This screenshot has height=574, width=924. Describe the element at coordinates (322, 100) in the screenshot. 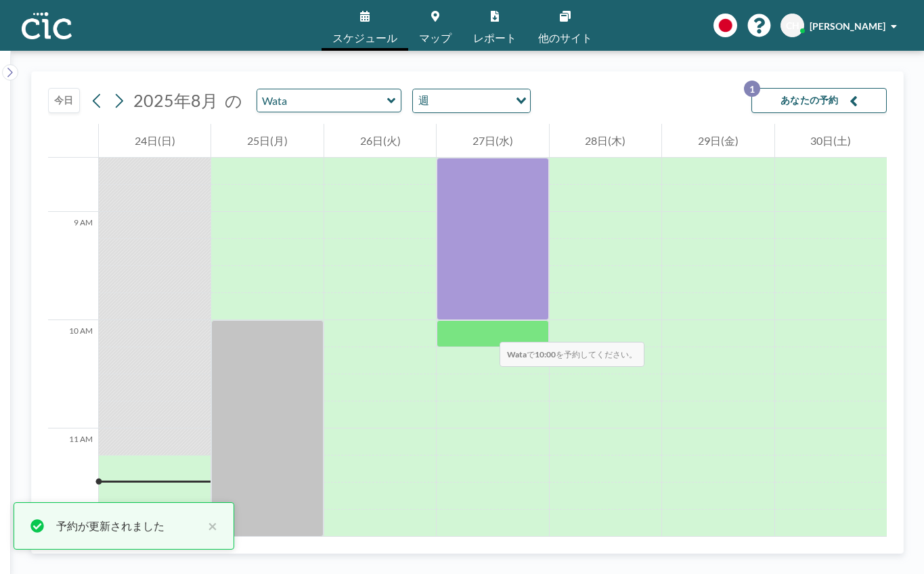

I see `input: Wata` at that location.